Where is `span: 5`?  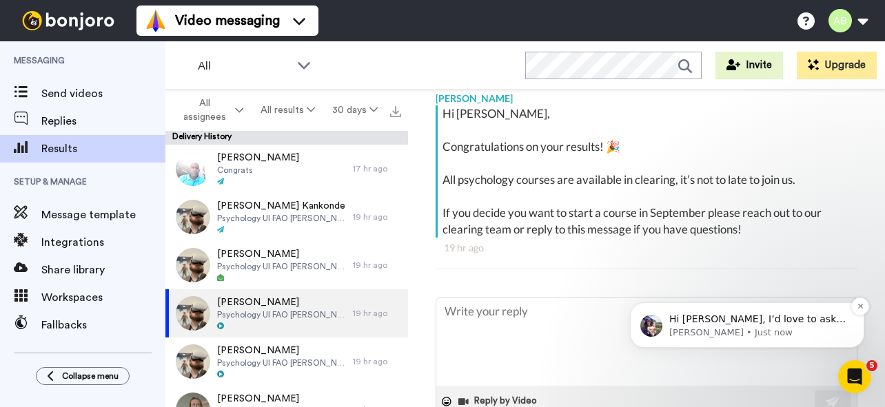
span: 5 is located at coordinates (872, 366).